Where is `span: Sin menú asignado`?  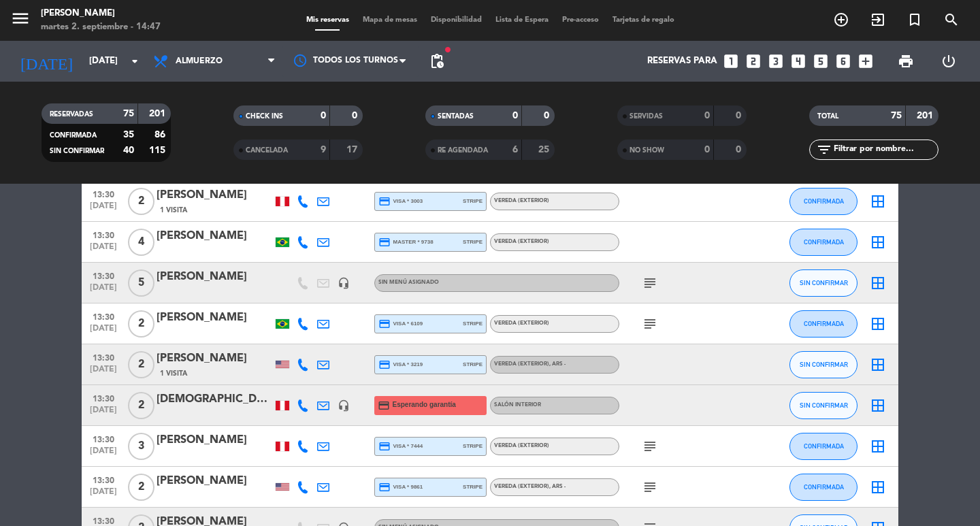 span: Sin menú asignado is located at coordinates (408, 282).